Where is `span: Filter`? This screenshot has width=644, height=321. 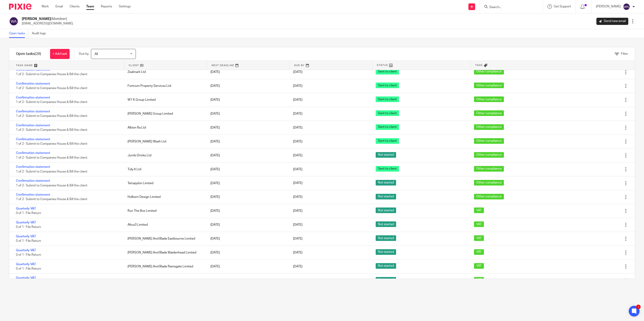
span: Filter is located at coordinates (624, 54).